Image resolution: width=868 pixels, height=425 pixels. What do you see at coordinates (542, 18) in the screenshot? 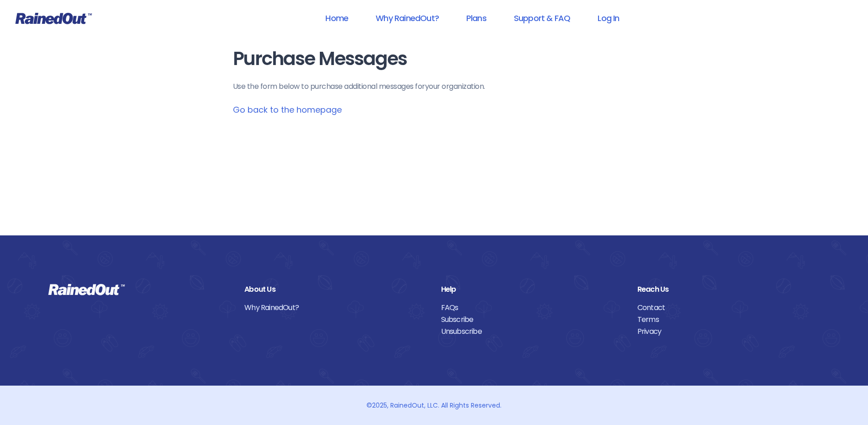
I see `a: Support & FAQ` at bounding box center [542, 18].